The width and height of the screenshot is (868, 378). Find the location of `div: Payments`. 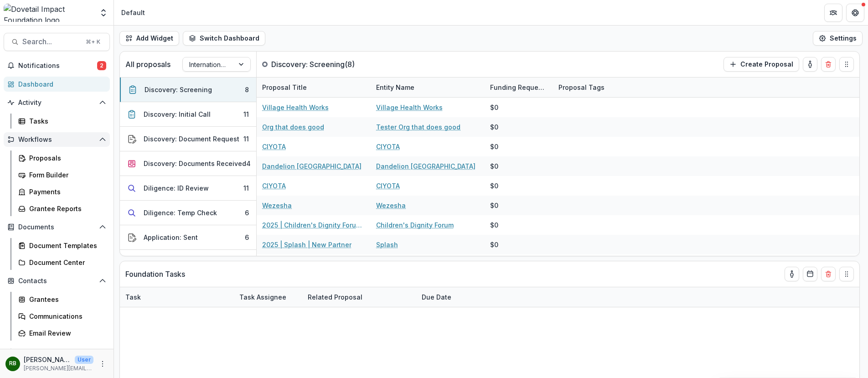

div: Payments is located at coordinates (66, 192).